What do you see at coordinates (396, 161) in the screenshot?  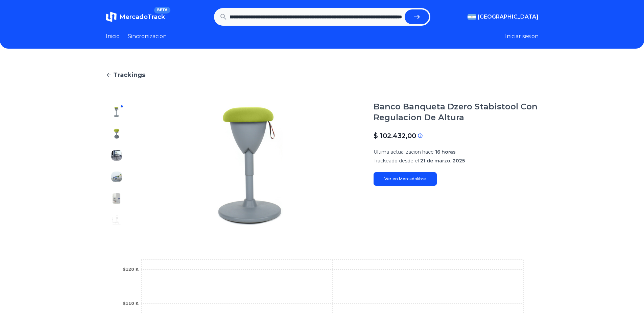 I see `span: Trackeado desde el` at bounding box center [396, 161].